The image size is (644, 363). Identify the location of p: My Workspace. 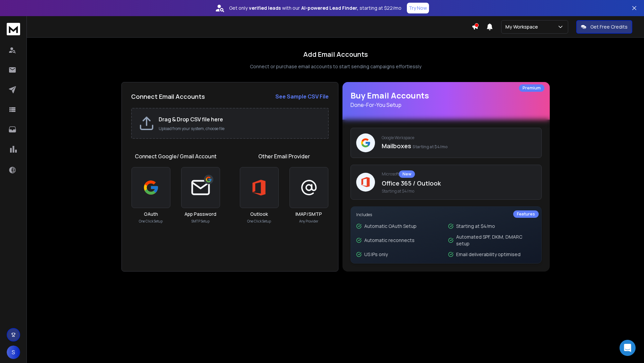
(523, 27).